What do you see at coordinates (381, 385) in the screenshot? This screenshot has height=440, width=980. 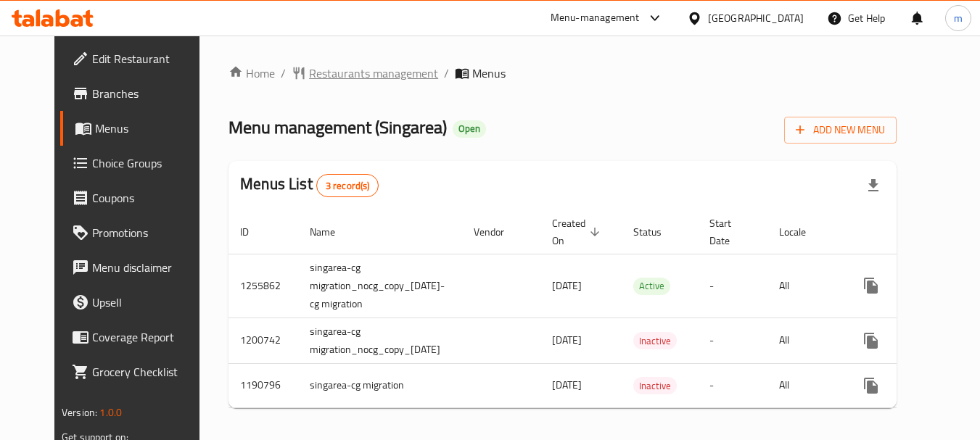 I see `td: singarea-cg migration` at bounding box center [381, 385].